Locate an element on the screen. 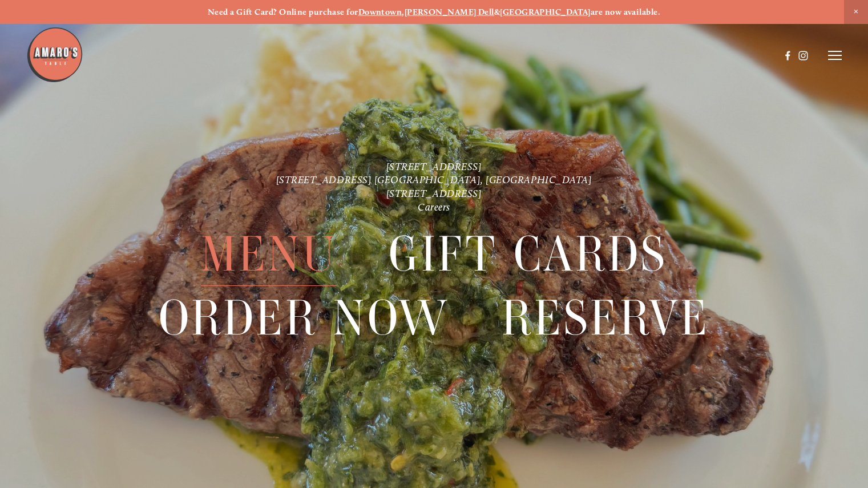 The image size is (868, 488). span: Menu is located at coordinates (269, 254).